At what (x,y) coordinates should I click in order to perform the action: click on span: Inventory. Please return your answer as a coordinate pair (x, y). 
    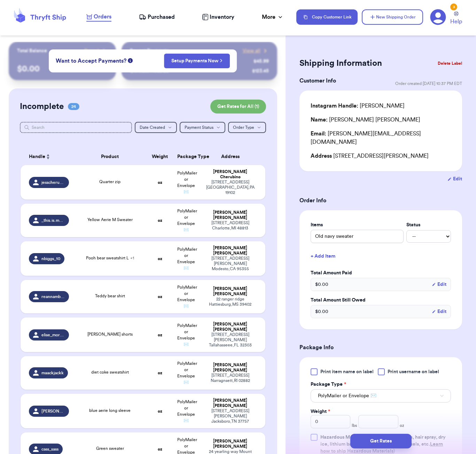
    Looking at the image, I should click on (222, 17).